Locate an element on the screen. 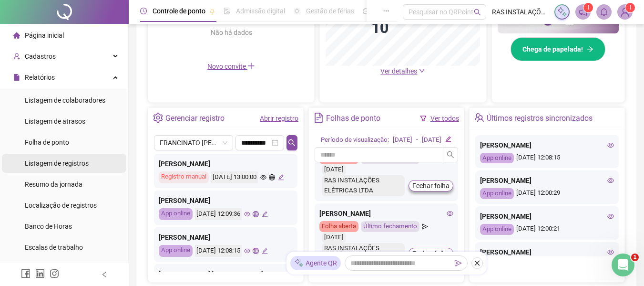  span: Cadastros is located at coordinates (40, 57).